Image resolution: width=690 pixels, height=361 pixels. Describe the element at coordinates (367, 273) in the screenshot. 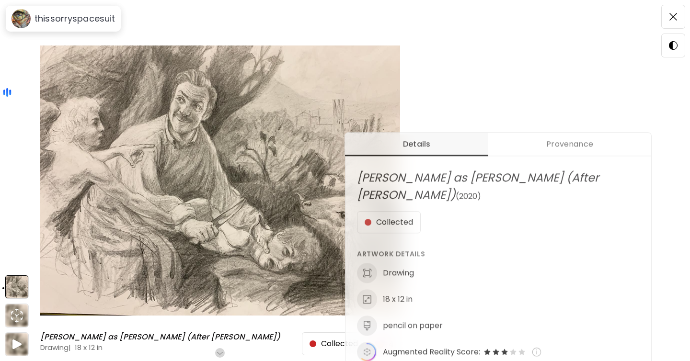

I see `img: discipline` at that location.